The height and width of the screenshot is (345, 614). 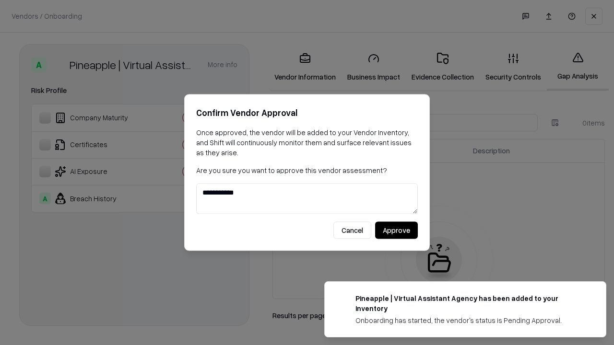 I want to click on button: Cancel, so click(x=352, y=231).